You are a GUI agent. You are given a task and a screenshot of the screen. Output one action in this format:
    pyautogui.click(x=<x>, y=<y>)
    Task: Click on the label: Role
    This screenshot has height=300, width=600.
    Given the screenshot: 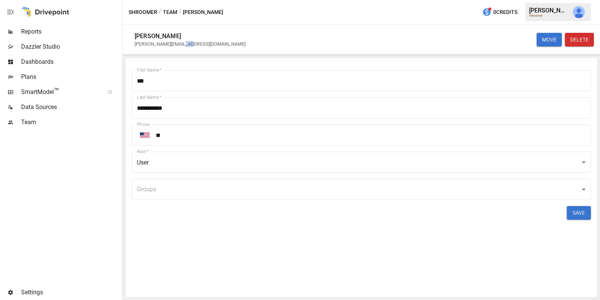 What is the action you would take?
    pyautogui.click(x=143, y=151)
    